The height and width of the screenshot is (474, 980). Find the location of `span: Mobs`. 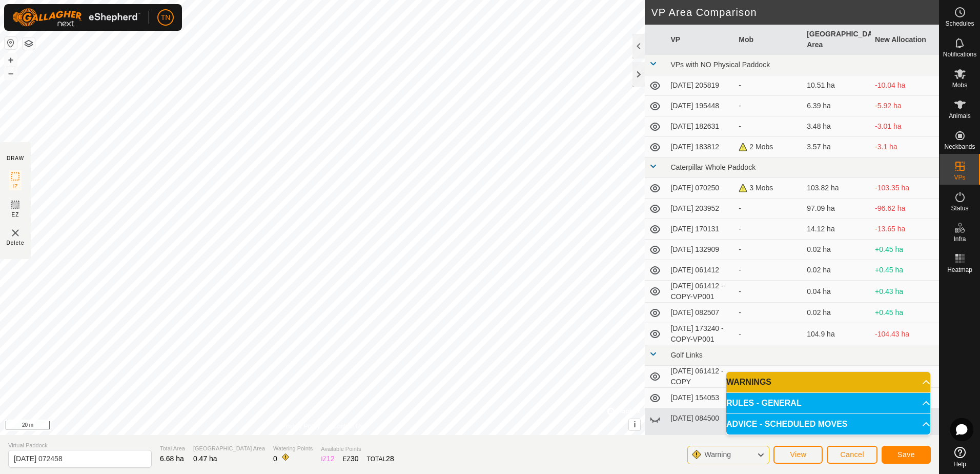

span: Mobs is located at coordinates (960, 85).